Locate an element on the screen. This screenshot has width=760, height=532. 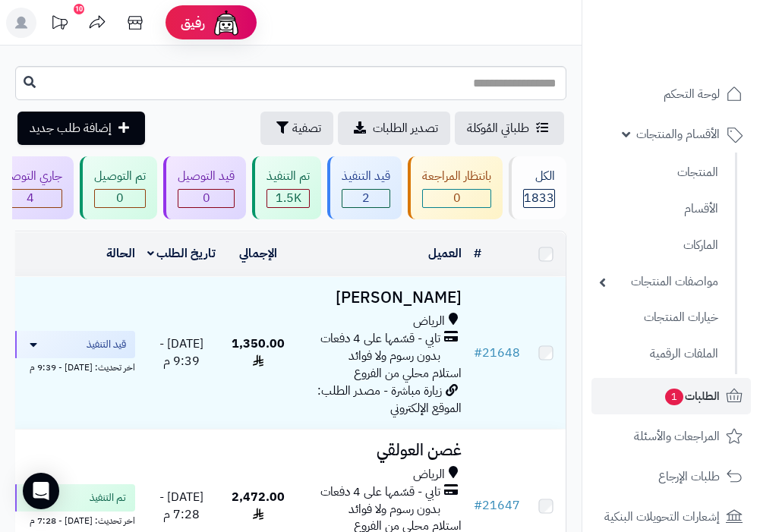
a: العميل is located at coordinates (445, 253).